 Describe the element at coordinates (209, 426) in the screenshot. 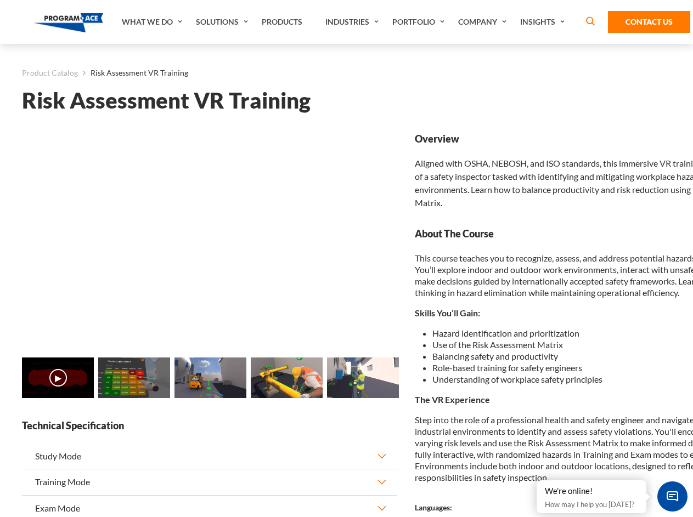

I see `strong: Technical Specification` at that location.